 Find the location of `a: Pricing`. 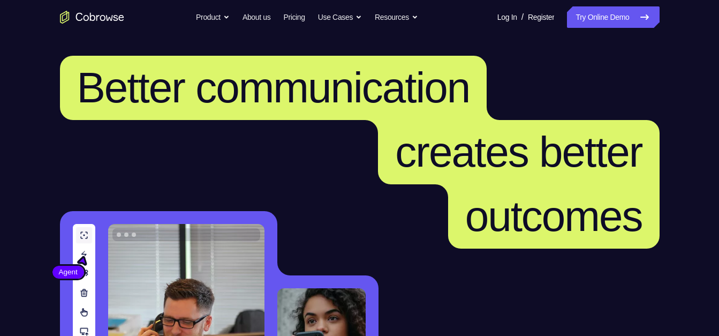

a: Pricing is located at coordinates (294, 17).